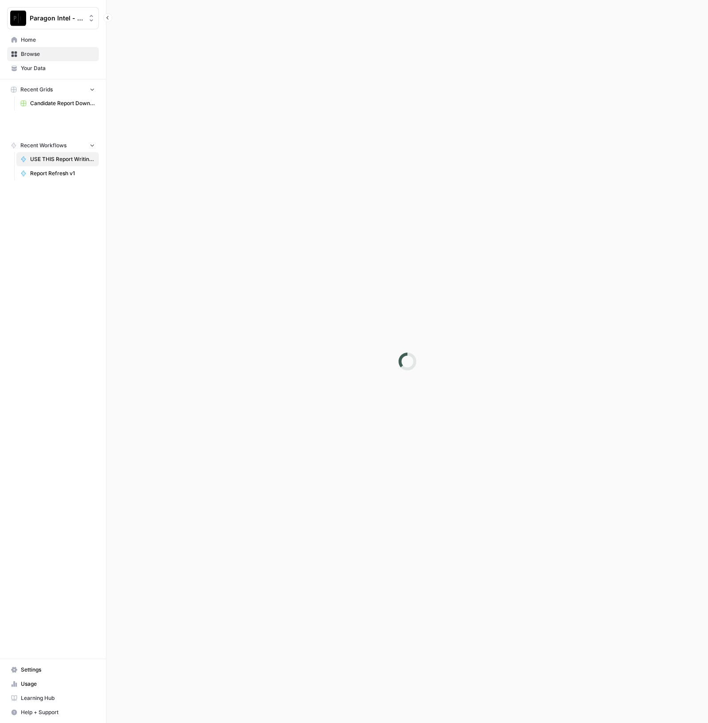 This screenshot has width=708, height=723. What do you see at coordinates (58, 173) in the screenshot?
I see `a: Report Refresh v1` at bounding box center [58, 173].